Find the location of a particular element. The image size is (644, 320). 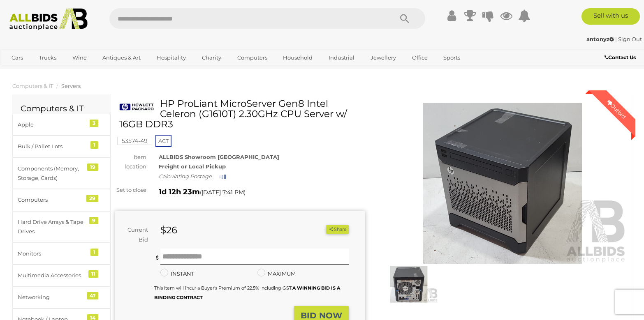

img: small-loading.gif is located at coordinates (222, 177).